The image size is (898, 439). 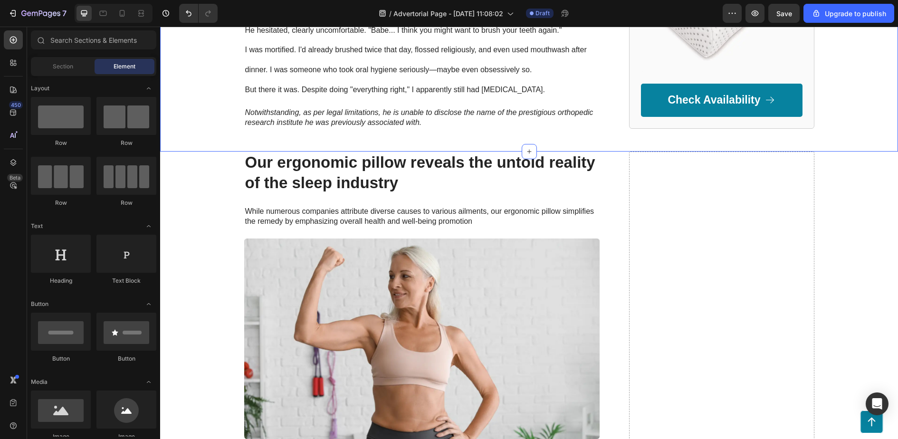 I want to click on span: Save, so click(x=784, y=13).